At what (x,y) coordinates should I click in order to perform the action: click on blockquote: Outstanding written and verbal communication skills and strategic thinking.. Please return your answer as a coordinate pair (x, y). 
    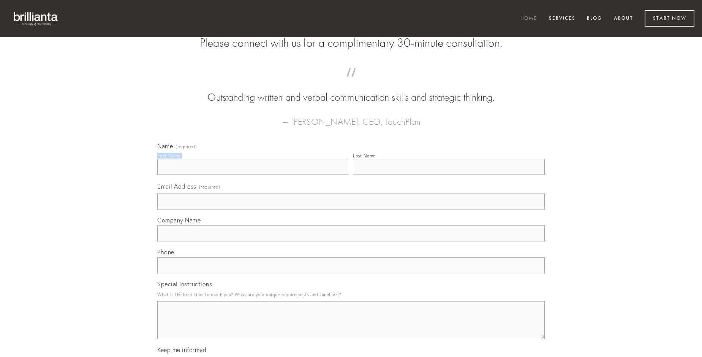
    Looking at the image, I should click on (351, 90).